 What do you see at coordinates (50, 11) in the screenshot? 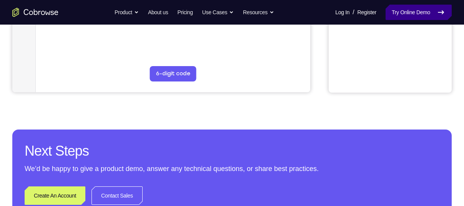
I see `h1: Connect` at bounding box center [50, 11].